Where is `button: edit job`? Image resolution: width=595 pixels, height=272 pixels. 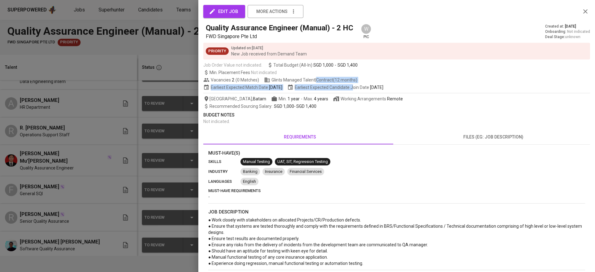 button: edit job is located at coordinates (224, 11).